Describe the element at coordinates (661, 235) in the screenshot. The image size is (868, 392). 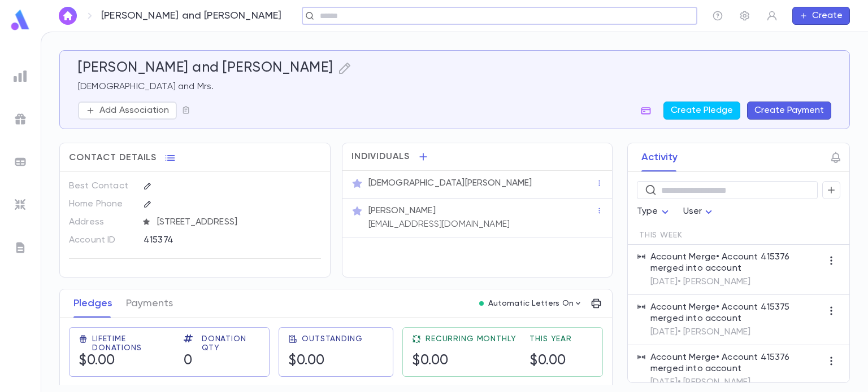
I see `span: This Week` at that location.